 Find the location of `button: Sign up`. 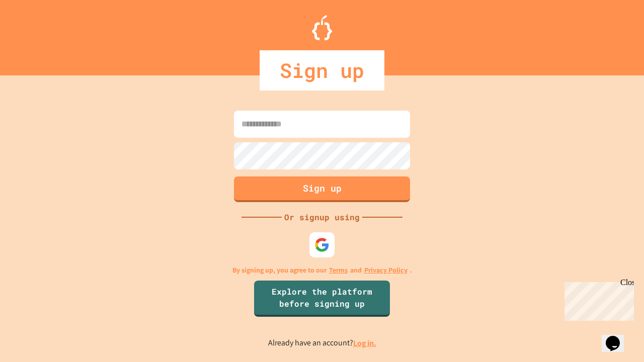

button: Sign up is located at coordinates (322, 189).